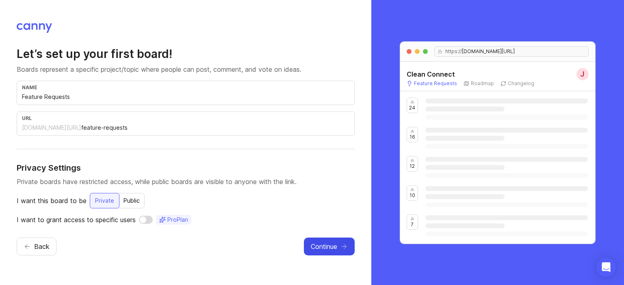  What do you see at coordinates (104, 201) in the screenshot?
I see `button: Private` at bounding box center [104, 201].